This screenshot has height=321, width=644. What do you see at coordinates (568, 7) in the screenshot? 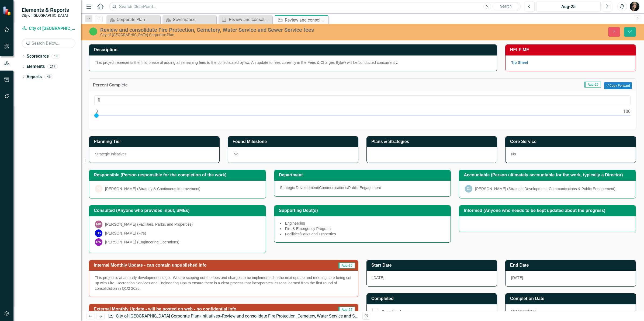
I see `div: Aug-25` at bounding box center [568, 7].